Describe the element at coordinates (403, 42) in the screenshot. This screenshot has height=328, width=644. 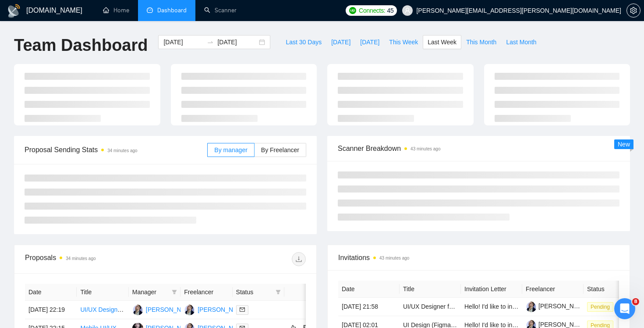
I see `button: This Week` at that location.